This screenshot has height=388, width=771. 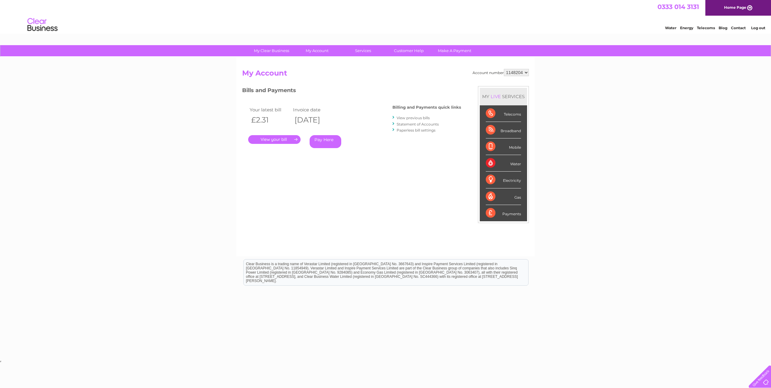 I want to click on a: Make A Payment, so click(x=455, y=51).